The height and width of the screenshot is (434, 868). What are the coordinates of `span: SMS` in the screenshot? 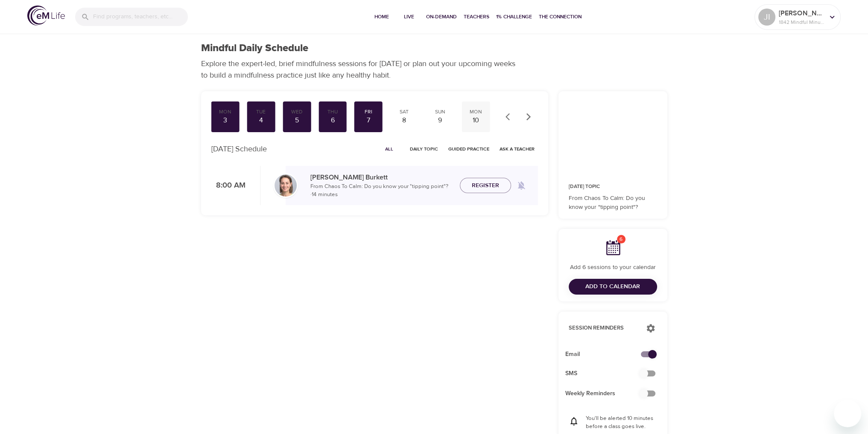 It's located at (606, 374).